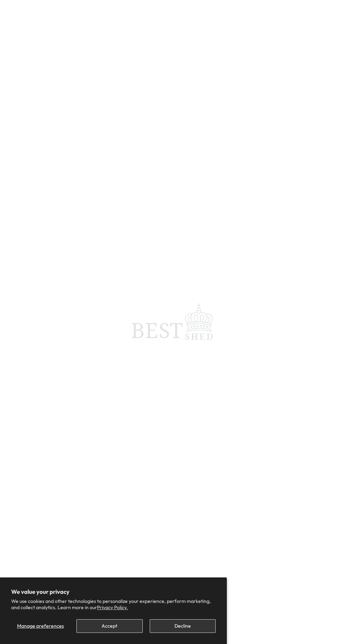  What do you see at coordinates (109, 626) in the screenshot?
I see `button: Accept` at bounding box center [109, 626].